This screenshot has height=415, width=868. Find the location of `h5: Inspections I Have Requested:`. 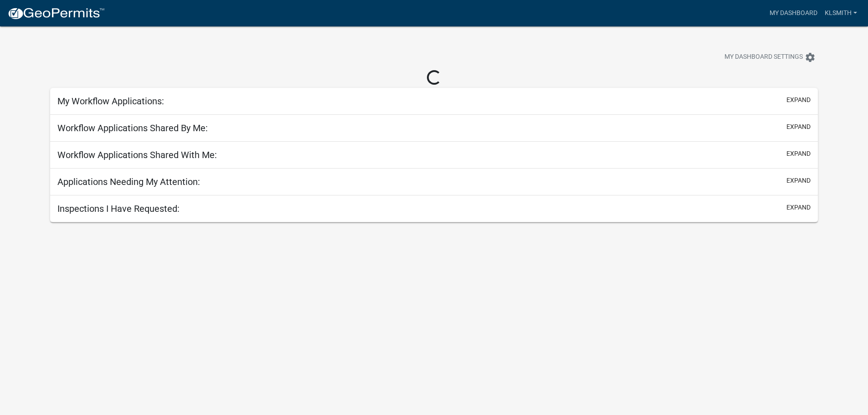

h5: Inspections I Have Requested: is located at coordinates (119, 209).